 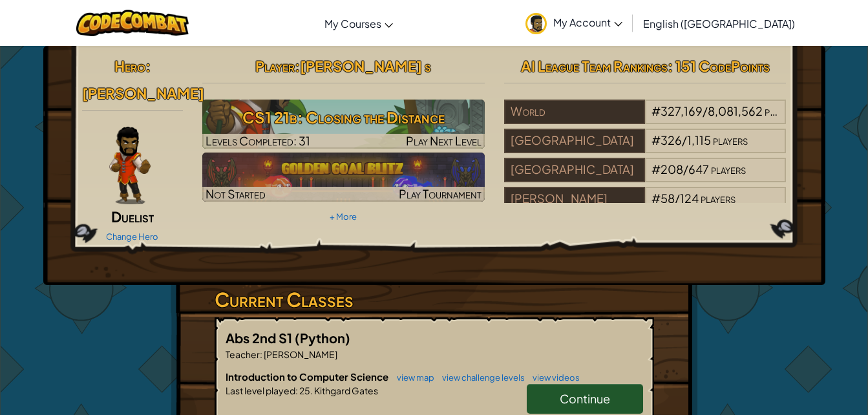 I want to click on span: Kithgard Gates, so click(x=345, y=390).